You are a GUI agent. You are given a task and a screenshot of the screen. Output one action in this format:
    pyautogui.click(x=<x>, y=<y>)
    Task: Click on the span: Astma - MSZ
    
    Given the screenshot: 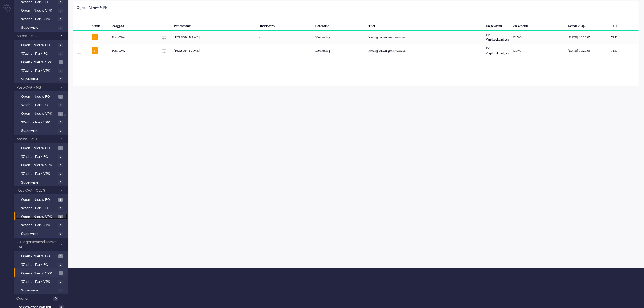 What is the action you would take?
    pyautogui.click(x=36, y=36)
    